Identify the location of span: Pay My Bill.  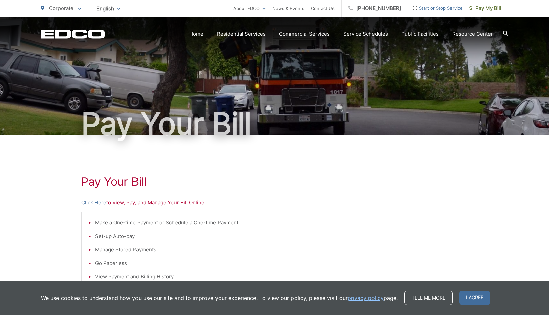
(486, 8).